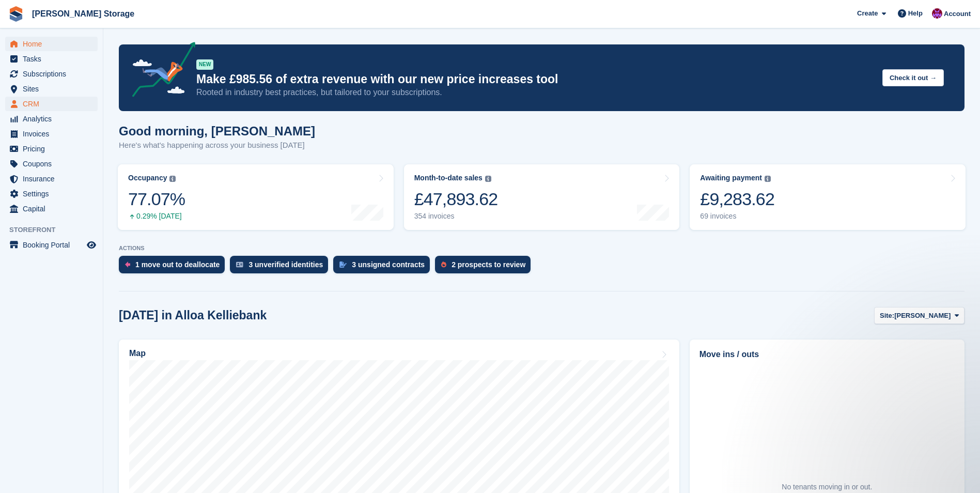 The width and height of the screenshot is (980, 493). I want to click on img: contract_signature_icon-13c848040528278c33f63329250d36e43548de30e8caae1d1a13099fd9432cc5.svg, so click(343, 264).